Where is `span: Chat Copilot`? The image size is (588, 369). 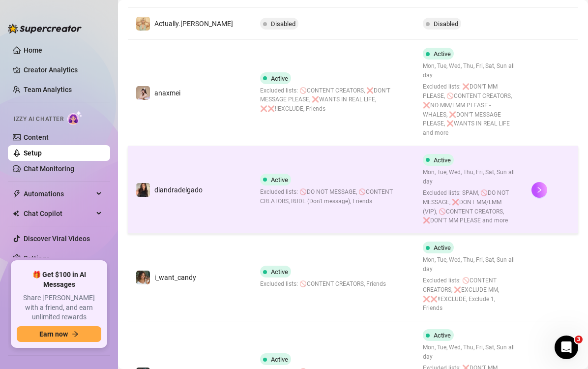 span: Chat Copilot is located at coordinates (59, 214).